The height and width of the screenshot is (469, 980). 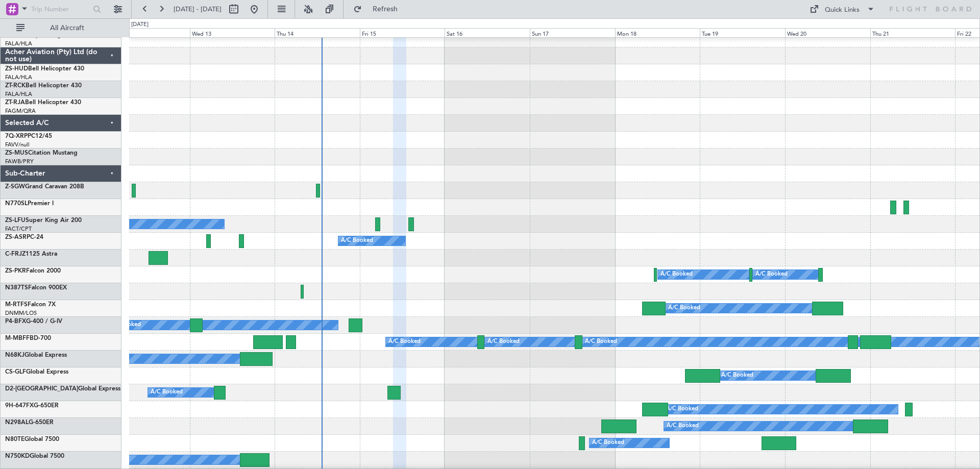 What do you see at coordinates (17, 338) in the screenshot?
I see `span: M-MBFF` at bounding box center [17, 338].